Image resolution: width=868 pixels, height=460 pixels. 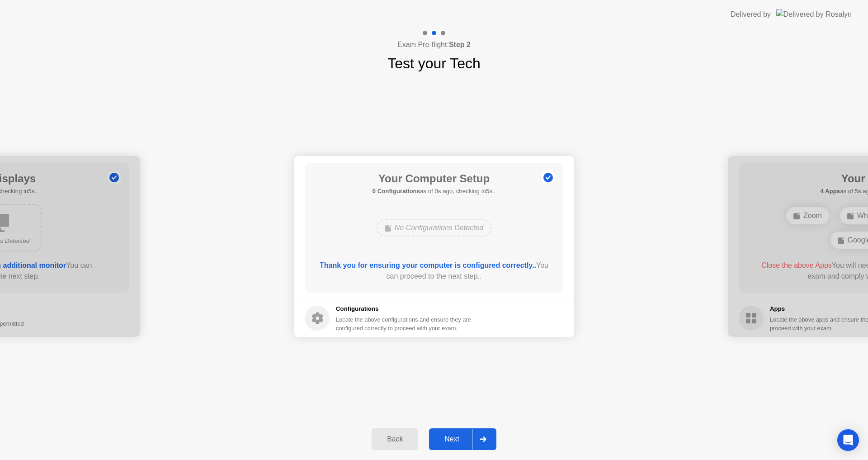 I want to click on div: You can proceed to the next step.., so click(x=434, y=271).